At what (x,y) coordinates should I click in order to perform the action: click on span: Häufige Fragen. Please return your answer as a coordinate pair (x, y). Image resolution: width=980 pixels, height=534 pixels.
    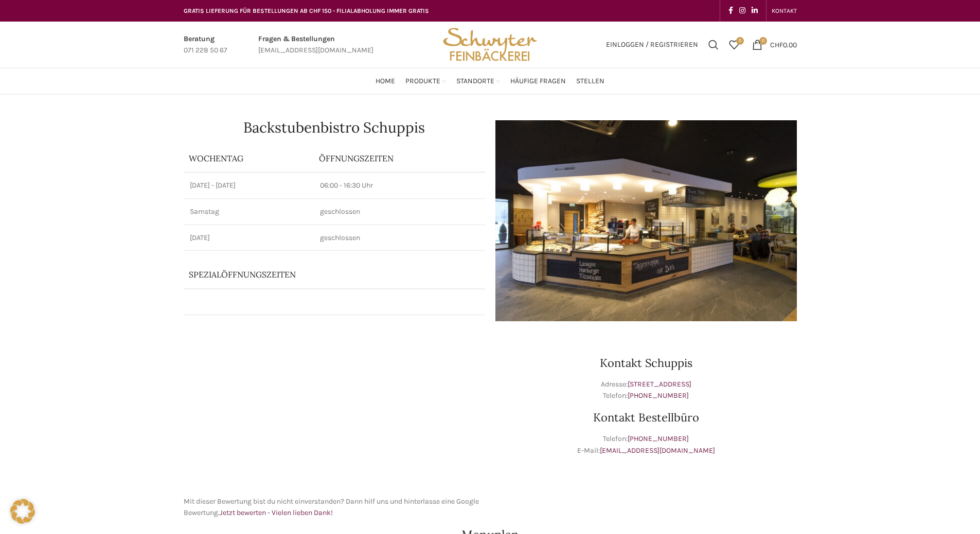
    Looking at the image, I should click on (538, 81).